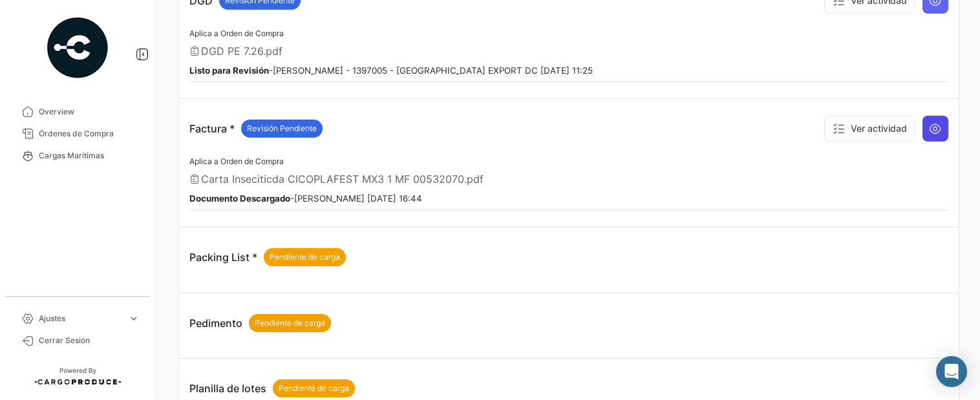  I want to click on span: Carta Inseciticda CICOPLAFEST MX3 1 MF 00532070.pdf, so click(342, 179).